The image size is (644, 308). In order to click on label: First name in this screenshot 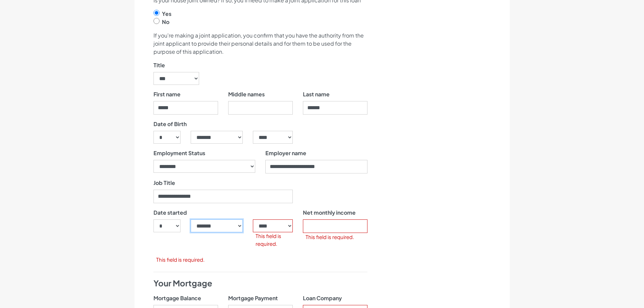, I will do `click(167, 94)`.